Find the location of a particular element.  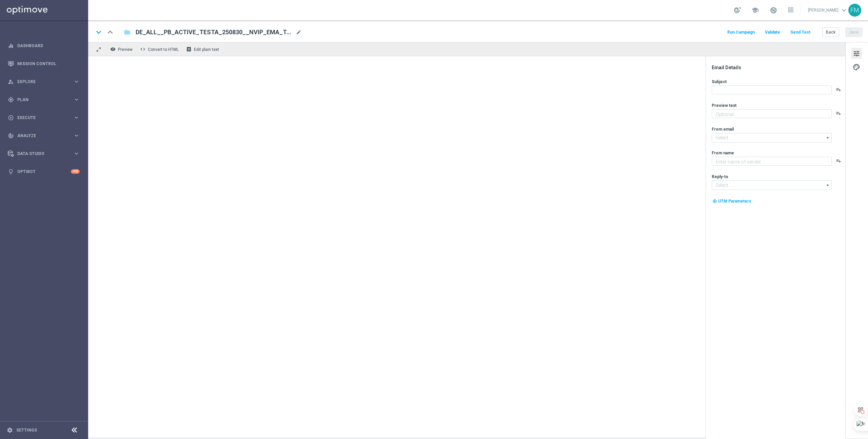

div: lightbulb Optibot +10 is located at coordinates (44, 172).